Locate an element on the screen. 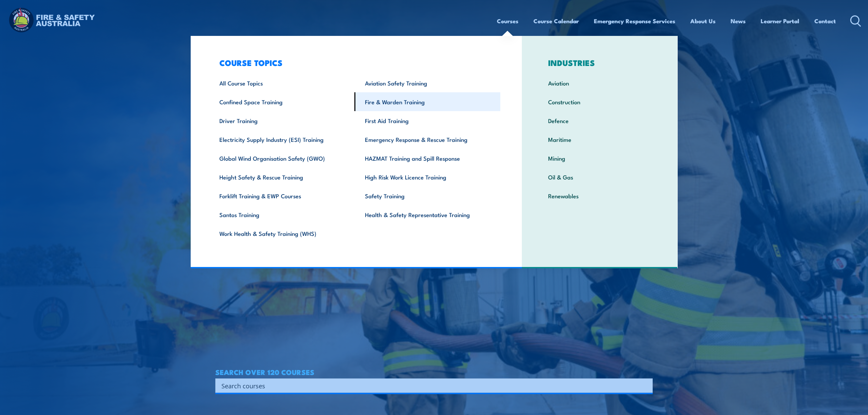  a: Driver Training is located at coordinates (282, 121).